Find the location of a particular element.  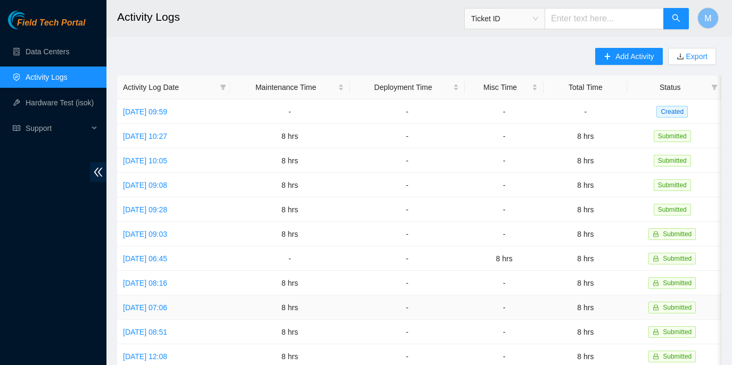

th: Total Time is located at coordinates (585, 87).